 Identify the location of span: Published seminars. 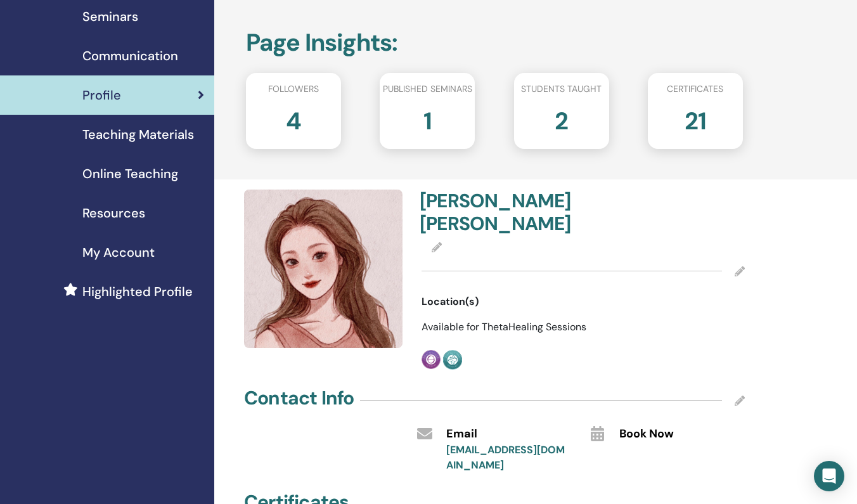
(427, 89).